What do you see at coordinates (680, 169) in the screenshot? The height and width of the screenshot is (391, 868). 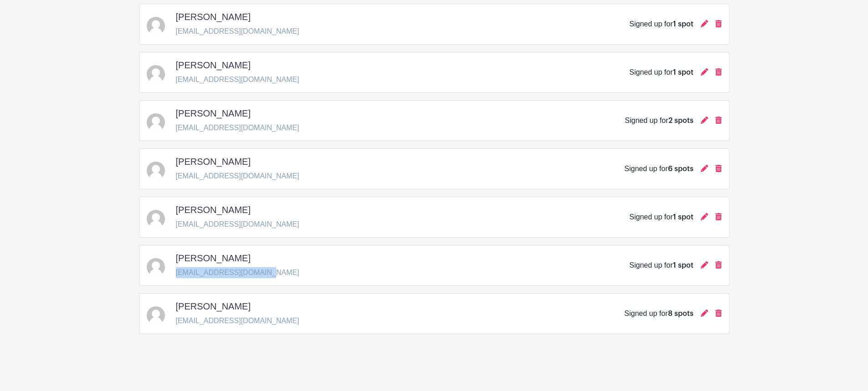 I see `span: 6 spots` at bounding box center [680, 169].